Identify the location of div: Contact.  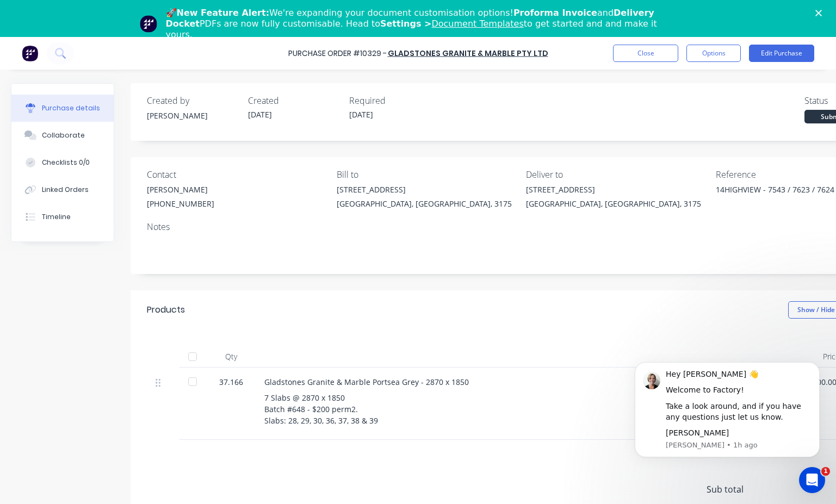
(238, 175).